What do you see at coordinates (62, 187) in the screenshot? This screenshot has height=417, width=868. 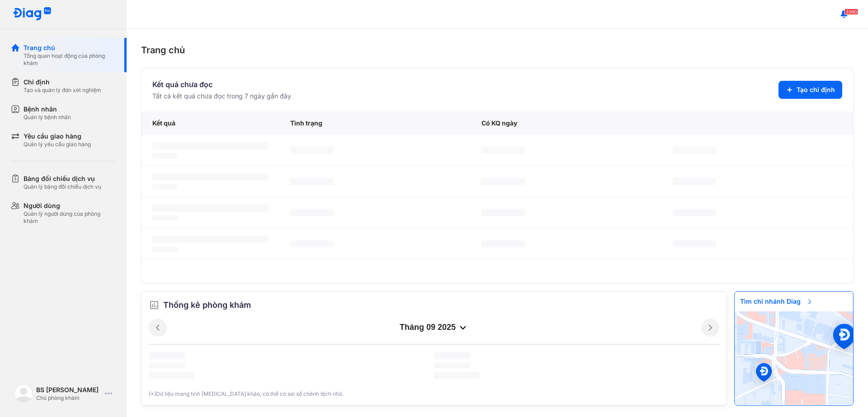 I see `div: Quản lý bảng đối chiếu dịch vụ` at bounding box center [62, 187].